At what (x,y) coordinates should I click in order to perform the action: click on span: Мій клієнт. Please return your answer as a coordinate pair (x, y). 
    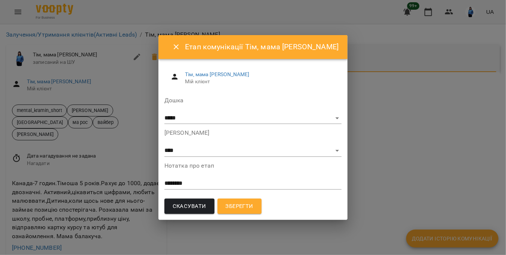
    Looking at the image, I should click on (260, 82).